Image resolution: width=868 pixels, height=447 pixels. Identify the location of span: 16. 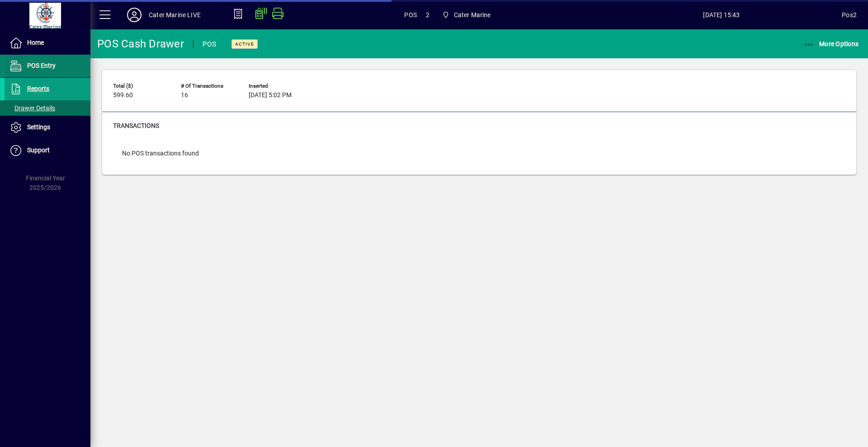
(185, 95).